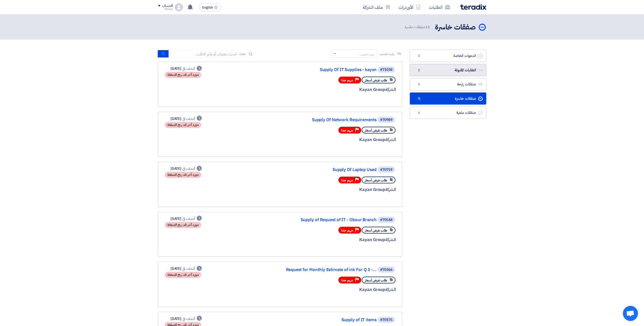 The image size is (644, 326). I want to click on span: بحث, so click(243, 54).